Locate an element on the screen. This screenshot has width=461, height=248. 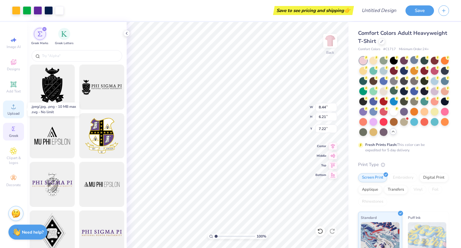
div: Screen Print is located at coordinates (373, 178).